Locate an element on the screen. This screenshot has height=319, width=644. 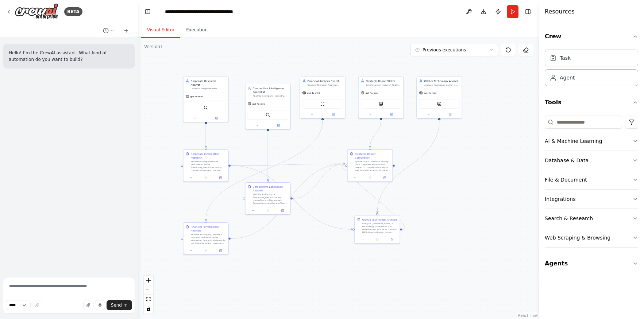
div: Corporate Research AnalystConduct comprehensive research on {company_name} to gather detailed inf... is located at coordinates (206, 99).